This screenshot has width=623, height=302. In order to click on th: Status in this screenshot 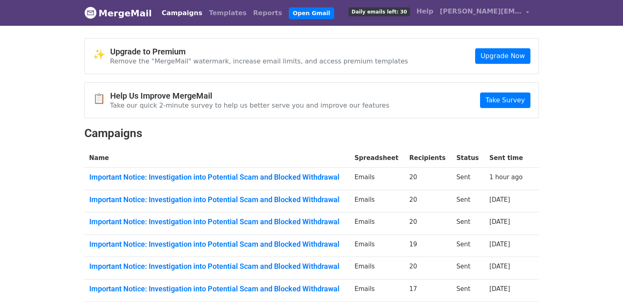, I will do `click(467, 158)`.